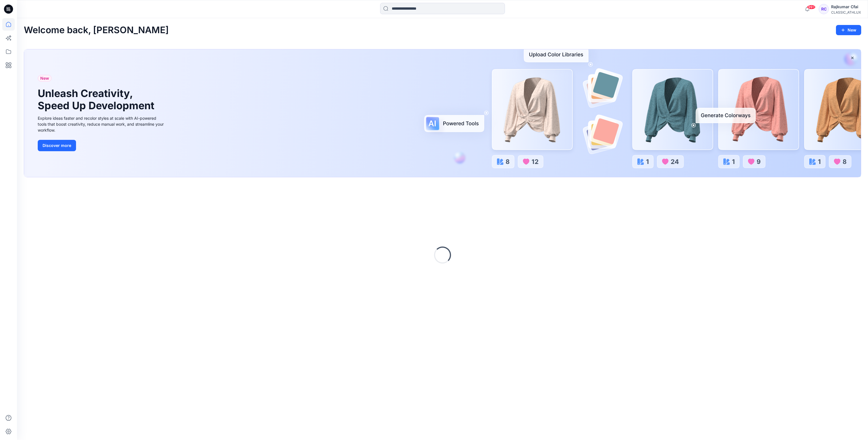  What do you see at coordinates (846, 12) in the screenshot?
I see `div: CLASSIC_ATHLUX` at bounding box center [846, 12].